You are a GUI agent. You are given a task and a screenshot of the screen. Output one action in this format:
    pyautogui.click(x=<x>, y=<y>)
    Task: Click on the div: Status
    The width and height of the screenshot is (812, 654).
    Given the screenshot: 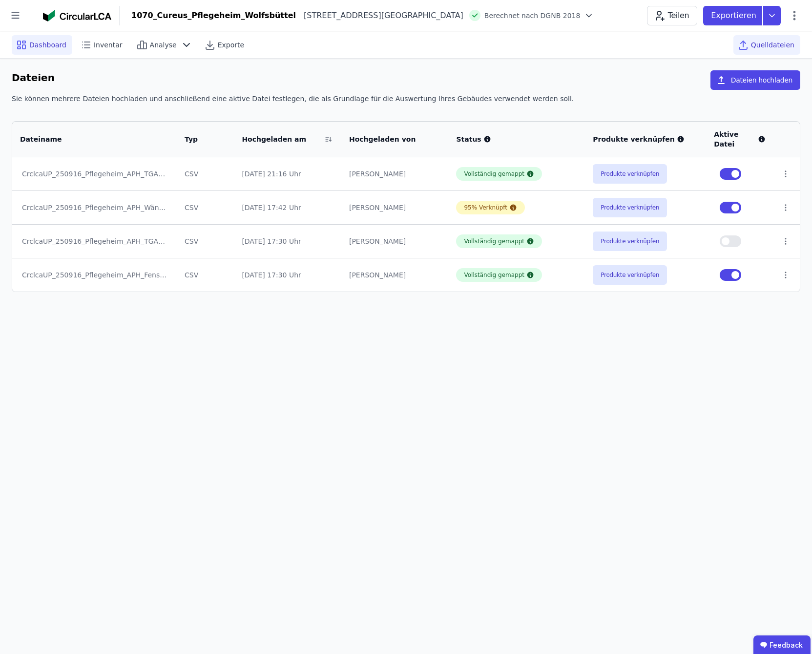 What is the action you would take?
    pyautogui.click(x=516, y=139)
    